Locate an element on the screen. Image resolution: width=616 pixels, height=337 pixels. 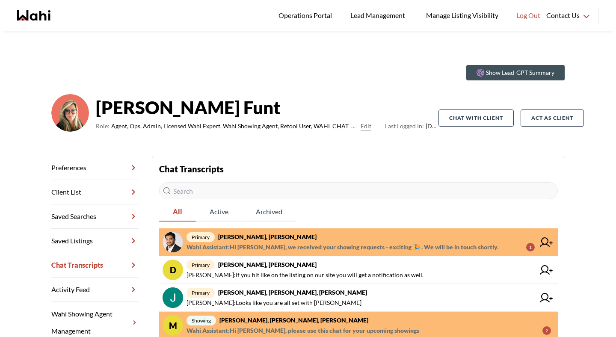
span: Last Logged In: is located at coordinates (404, 126).